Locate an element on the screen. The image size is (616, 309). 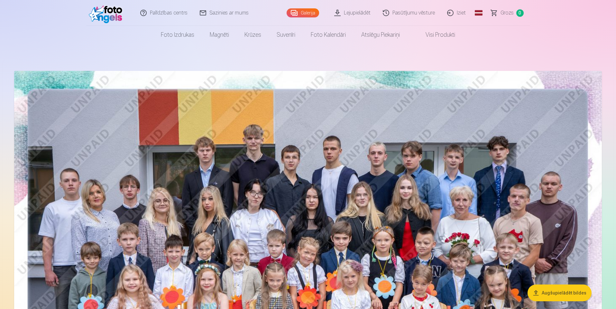
a: Galerija is located at coordinates (303, 13).